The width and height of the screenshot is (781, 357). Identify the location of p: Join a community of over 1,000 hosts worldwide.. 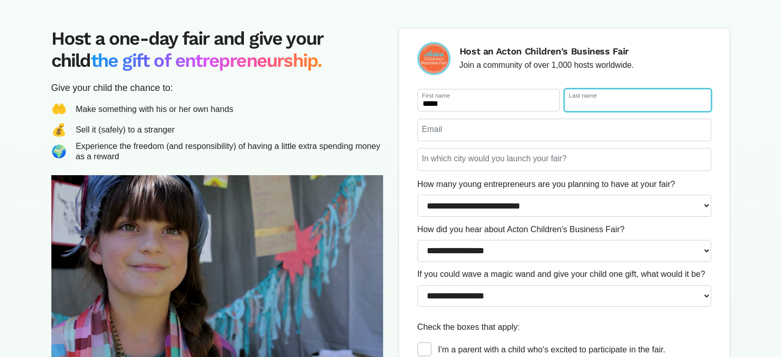
(547, 65).